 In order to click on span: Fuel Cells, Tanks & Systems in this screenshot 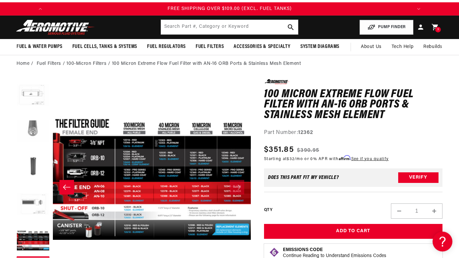, I will do `click(105, 47)`.